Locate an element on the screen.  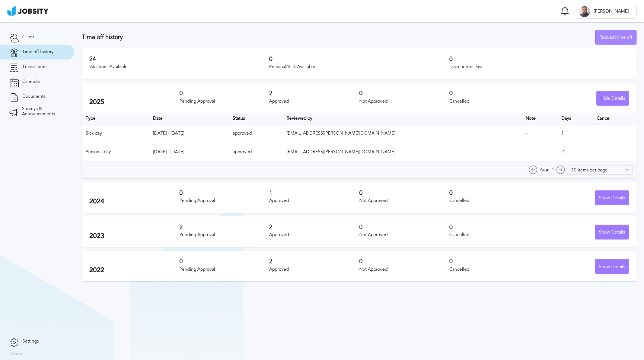
span: Time off history is located at coordinates (38, 52).